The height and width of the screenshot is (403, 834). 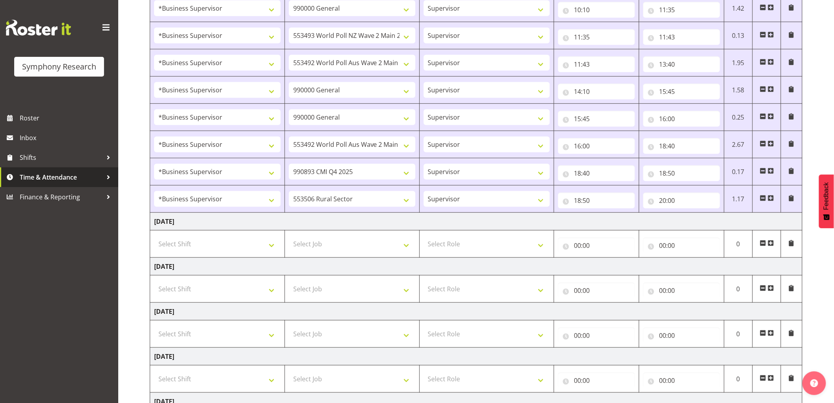 I want to click on span: Time & Attendance, so click(x=61, y=177).